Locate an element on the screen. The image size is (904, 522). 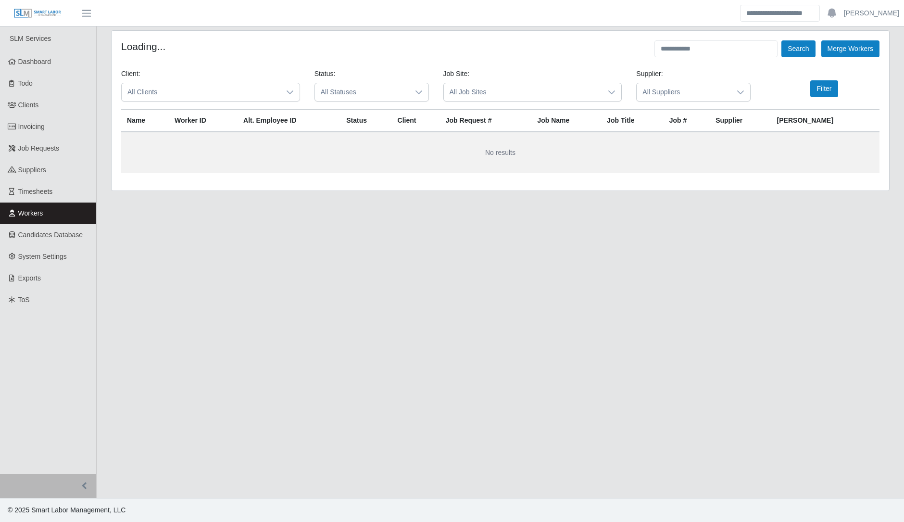
button: Filter is located at coordinates (824, 88).